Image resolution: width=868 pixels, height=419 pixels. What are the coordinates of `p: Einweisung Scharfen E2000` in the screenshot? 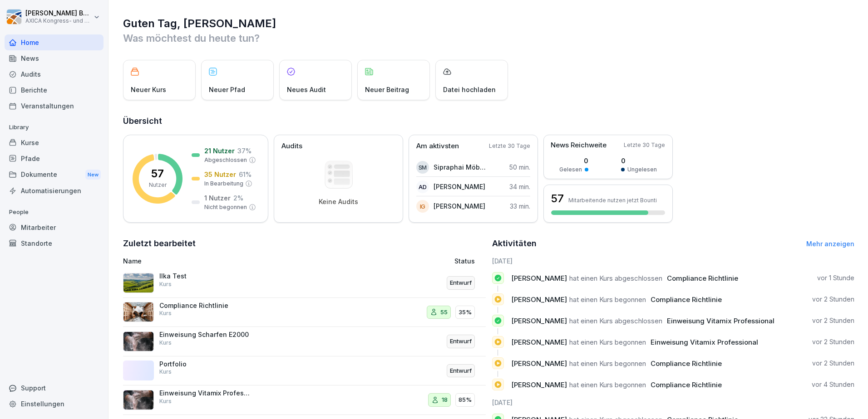 It's located at (205, 335).